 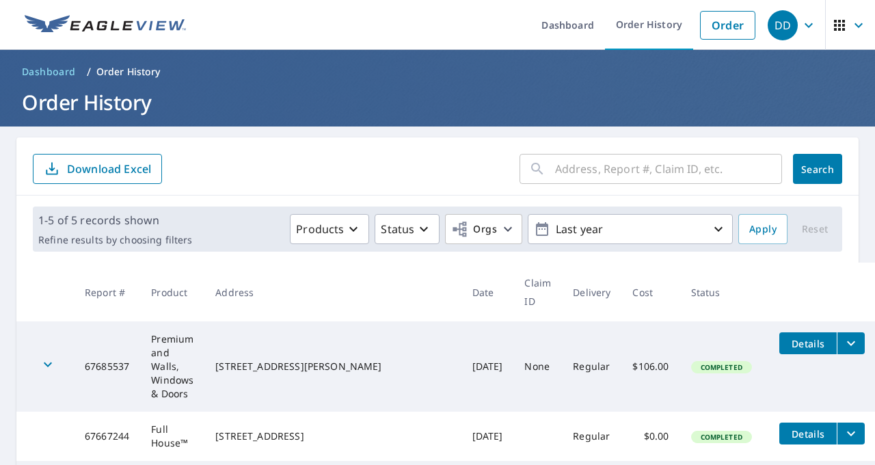 I want to click on button: Status, so click(x=407, y=229).